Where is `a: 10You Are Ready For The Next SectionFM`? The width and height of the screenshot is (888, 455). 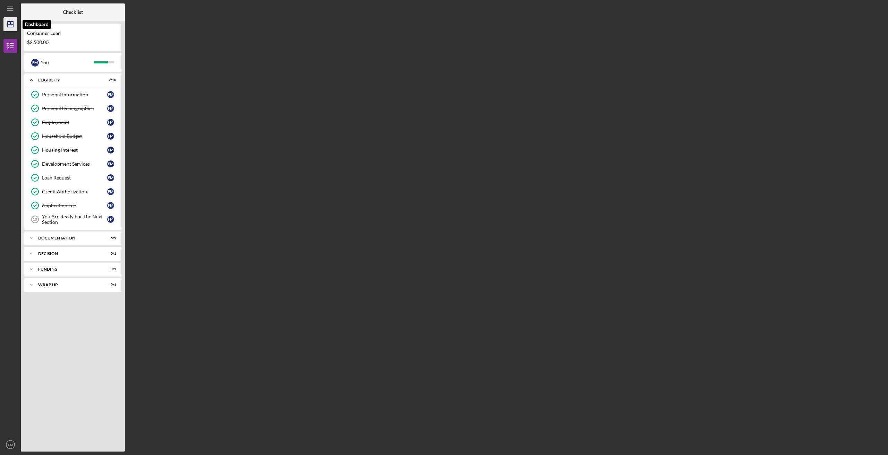 a: 10You Are Ready For The Next SectionFM is located at coordinates (73, 220).